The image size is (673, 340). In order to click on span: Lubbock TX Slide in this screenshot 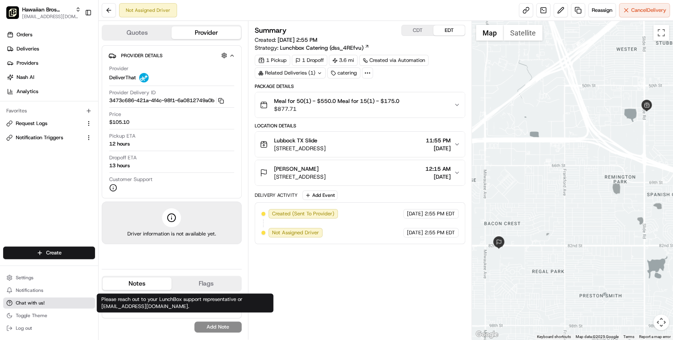, I will do `click(296, 140)`.